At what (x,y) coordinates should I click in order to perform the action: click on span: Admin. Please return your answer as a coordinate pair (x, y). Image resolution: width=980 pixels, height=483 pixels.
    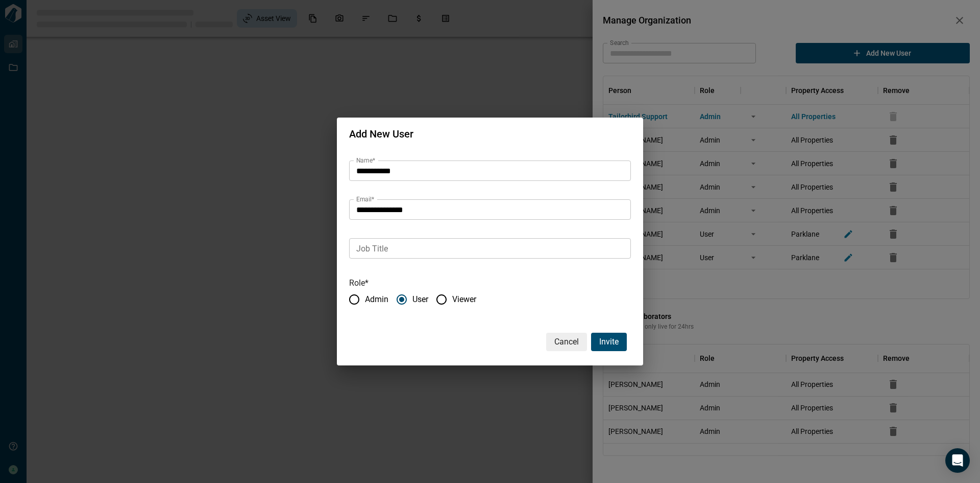
    Looking at the image, I should click on (376, 299).